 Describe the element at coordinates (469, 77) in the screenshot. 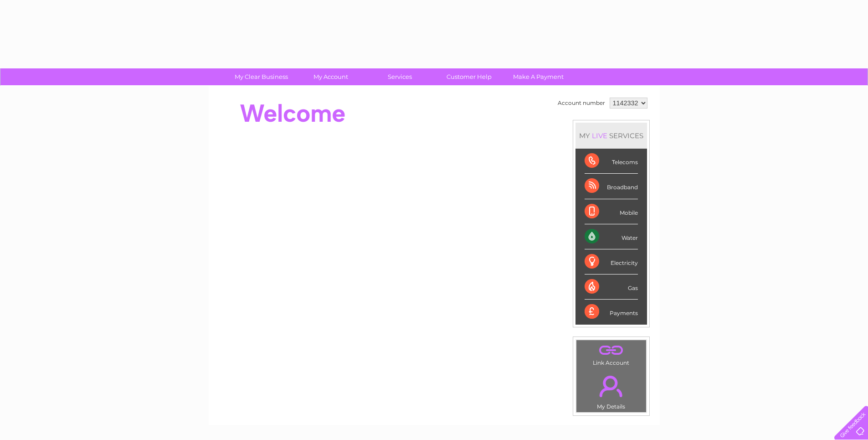

I see `a: Customer Help` at that location.